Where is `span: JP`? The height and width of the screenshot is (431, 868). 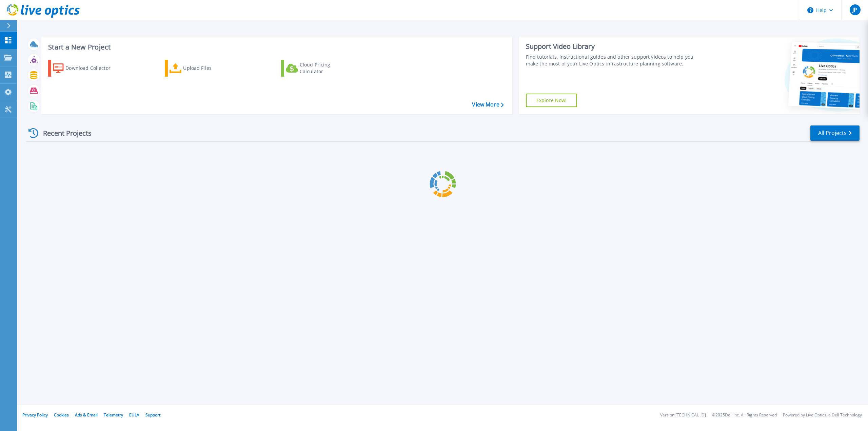
span: JP is located at coordinates (855, 9).